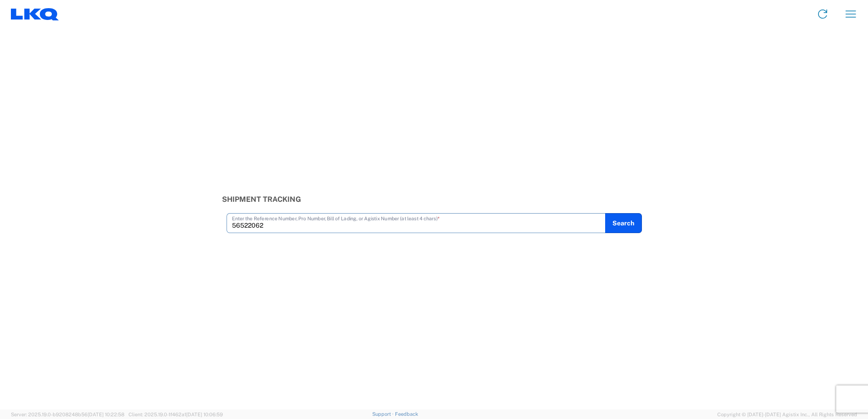  I want to click on span: Server: 2025.19.0-b9208248b56, so click(68, 415).